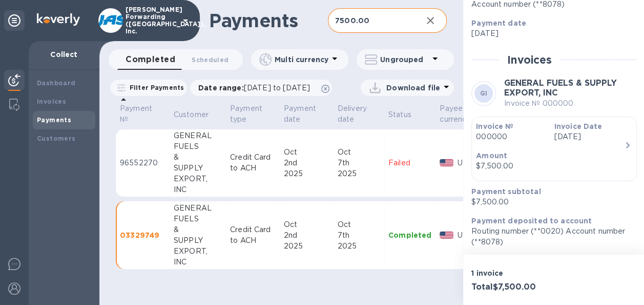  I want to click on p: 96552270, so click(142, 162).